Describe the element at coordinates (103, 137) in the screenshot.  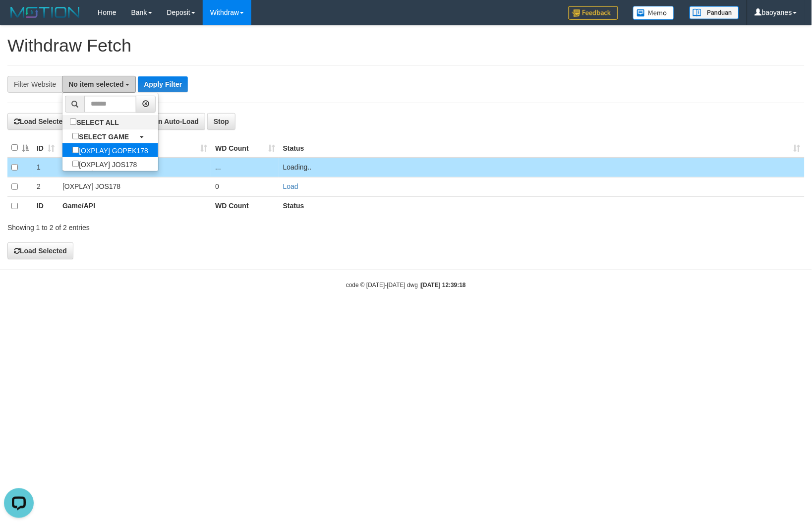
I see `b: SELECT GAME` at that location.